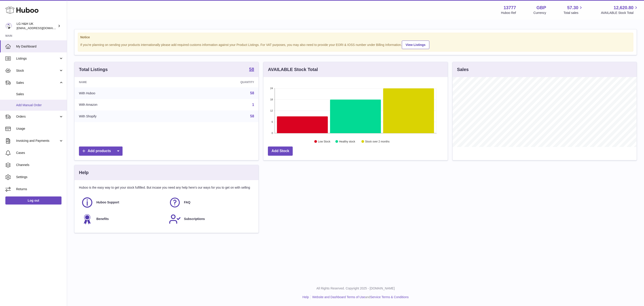  I want to click on span: 12,620.80, so click(624, 8).